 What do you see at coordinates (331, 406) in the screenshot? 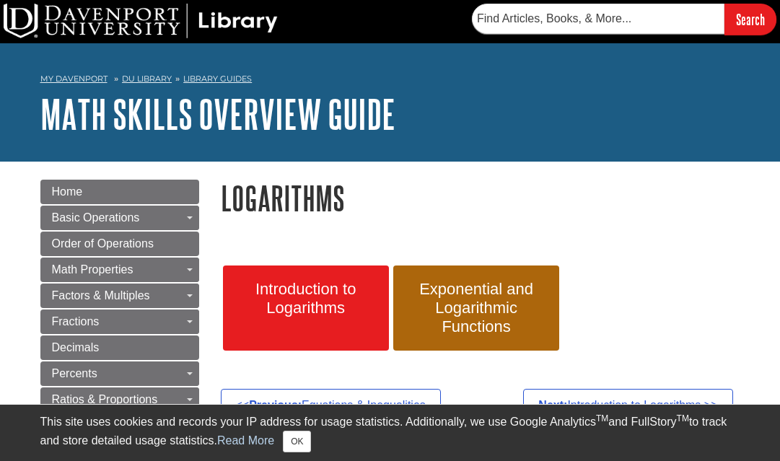
I see `a: <<Previous:Equations & Inequalities` at bounding box center [331, 406].